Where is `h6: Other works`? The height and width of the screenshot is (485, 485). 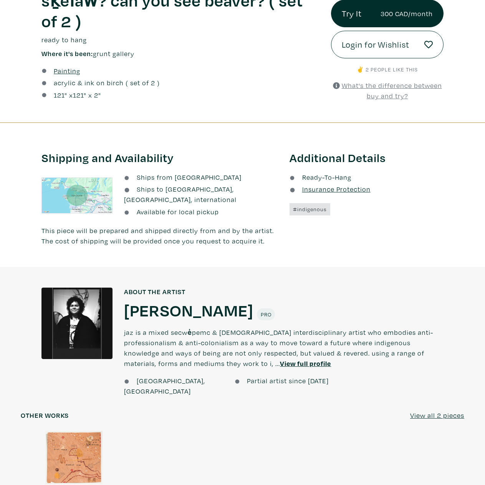
h6: Other works is located at coordinates (45, 416).